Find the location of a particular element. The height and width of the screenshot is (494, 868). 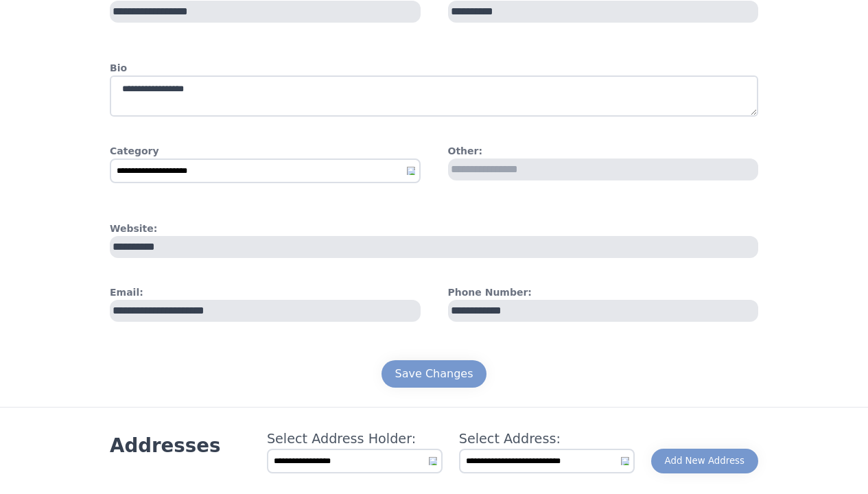

h4: Bio is located at coordinates (434, 68).